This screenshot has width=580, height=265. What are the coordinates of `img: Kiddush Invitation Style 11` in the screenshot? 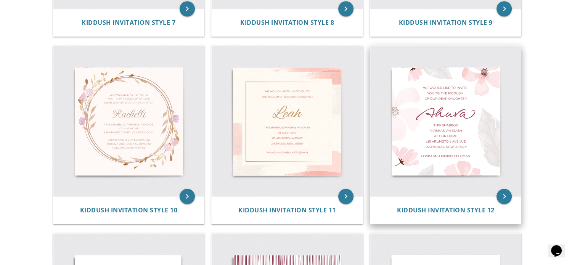 It's located at (287, 121).